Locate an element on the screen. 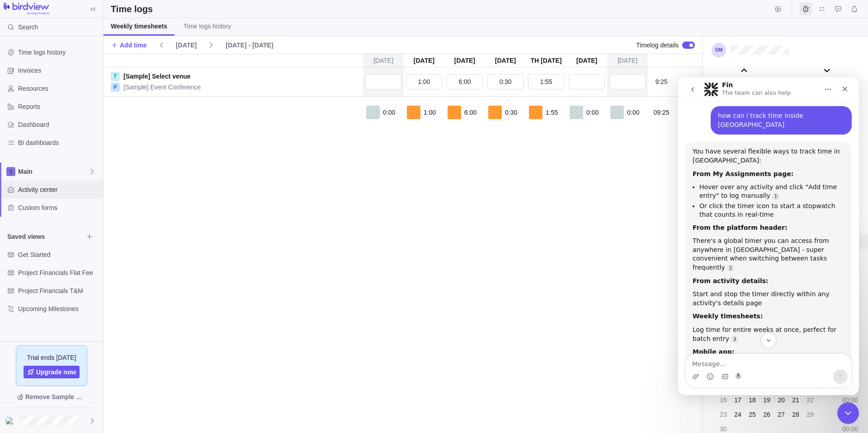 The image size is (868, 433). b: Weekly timesheets: is located at coordinates (50, 239).